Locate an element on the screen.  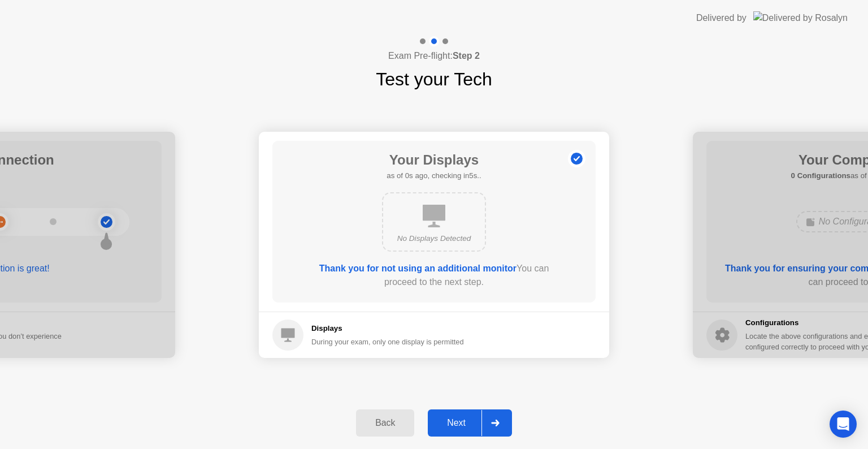
b: Step 2 is located at coordinates (466, 56).